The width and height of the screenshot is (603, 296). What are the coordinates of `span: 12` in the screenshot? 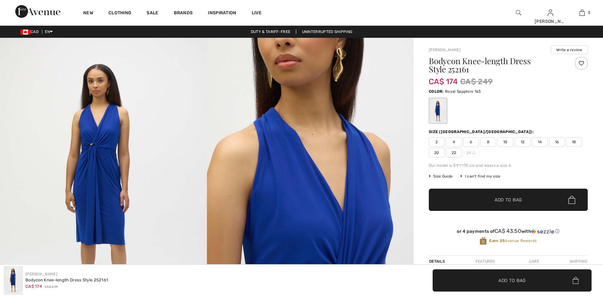 It's located at (523, 142).